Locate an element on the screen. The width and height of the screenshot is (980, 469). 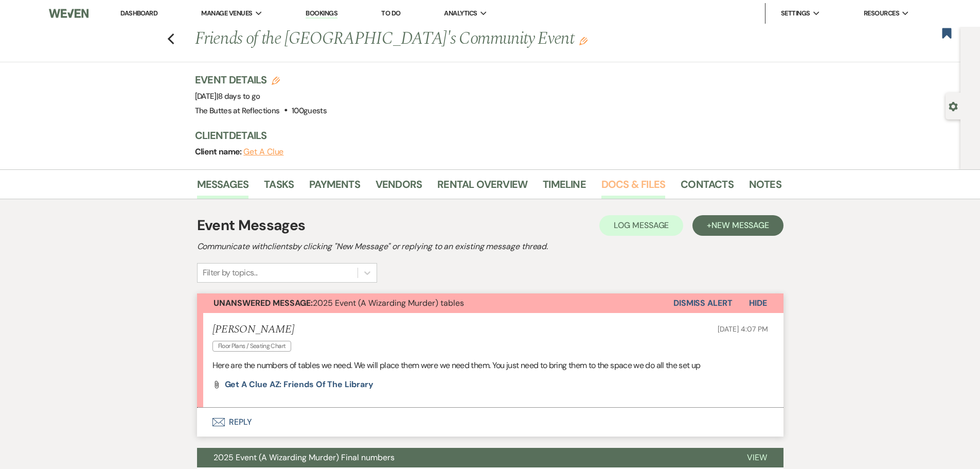
button: +New Message is located at coordinates (738, 225).